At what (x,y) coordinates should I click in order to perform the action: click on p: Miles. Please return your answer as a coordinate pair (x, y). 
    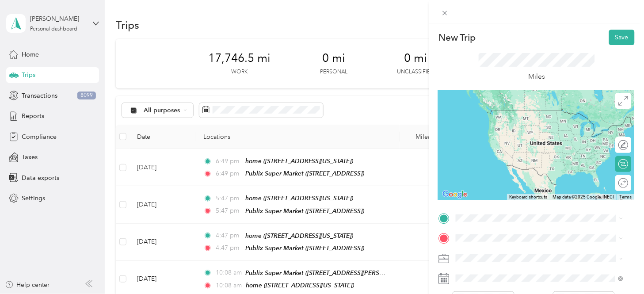
    Looking at the image, I should click on (536, 77).